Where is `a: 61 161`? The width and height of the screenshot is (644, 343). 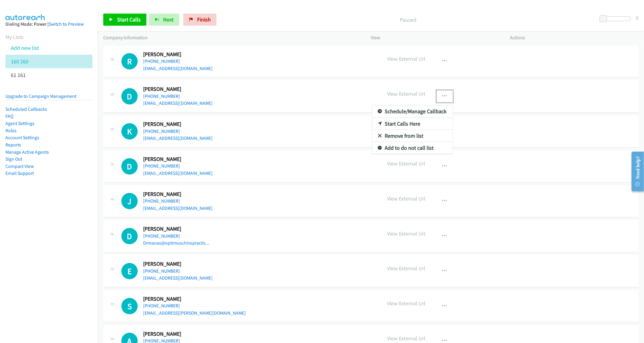
a: 61 161 is located at coordinates (18, 75).